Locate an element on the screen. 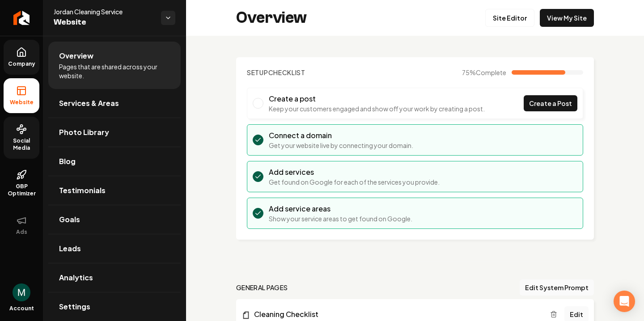 Image resolution: width=644 pixels, height=321 pixels. a: Social Media is located at coordinates (21, 138).